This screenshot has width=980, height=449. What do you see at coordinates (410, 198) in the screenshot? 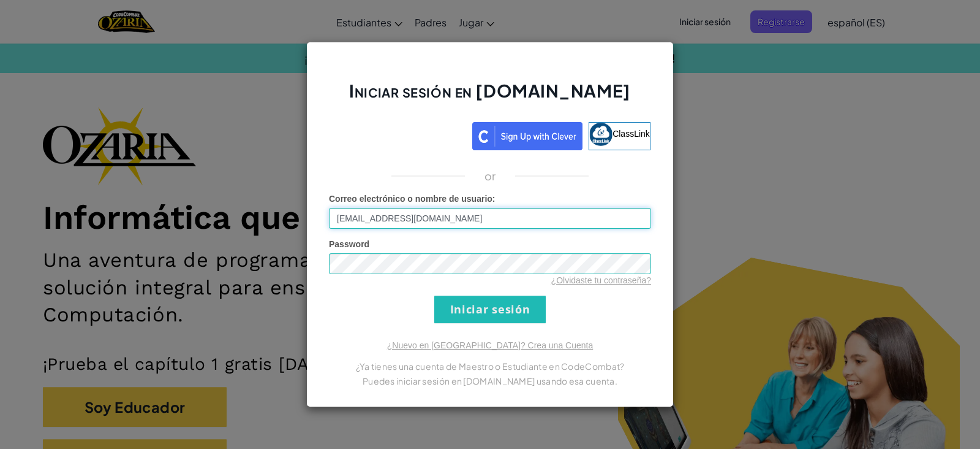
I see `span: Correo electrónico o nombre de usuario` at bounding box center [410, 198].